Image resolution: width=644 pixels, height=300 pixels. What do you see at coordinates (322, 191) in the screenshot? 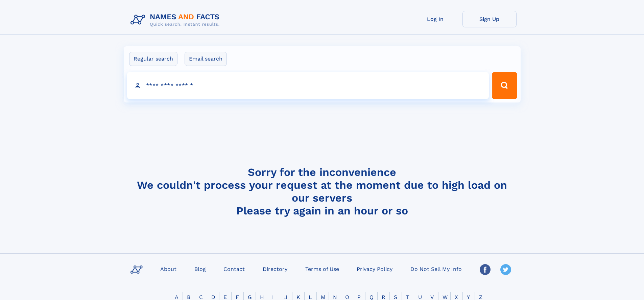
I see `h4: Sorry for the inconvenience We couldn't process your request at the moment due to high load on ou...` at bounding box center [322, 191].